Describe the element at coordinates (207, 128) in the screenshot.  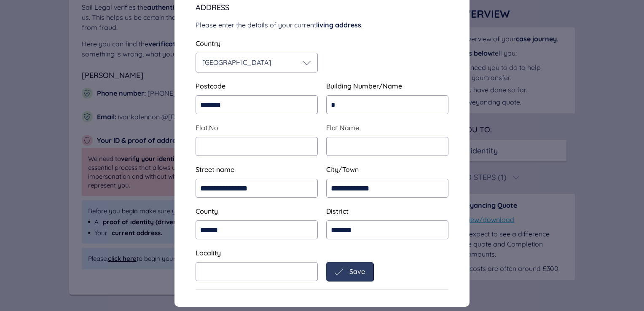
I see `span: Flat No.` at that location.